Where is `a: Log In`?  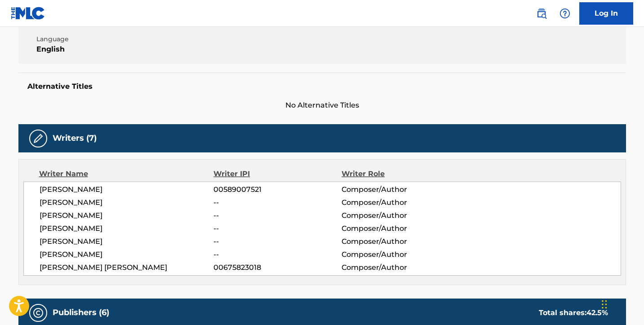 a: Log In is located at coordinates (606, 13).